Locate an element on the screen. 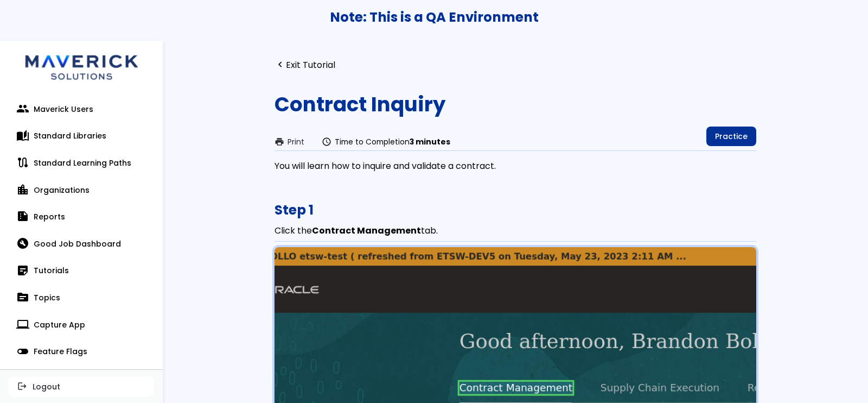 The width and height of the screenshot is (868, 403). span: schedule is located at coordinates (326, 141).